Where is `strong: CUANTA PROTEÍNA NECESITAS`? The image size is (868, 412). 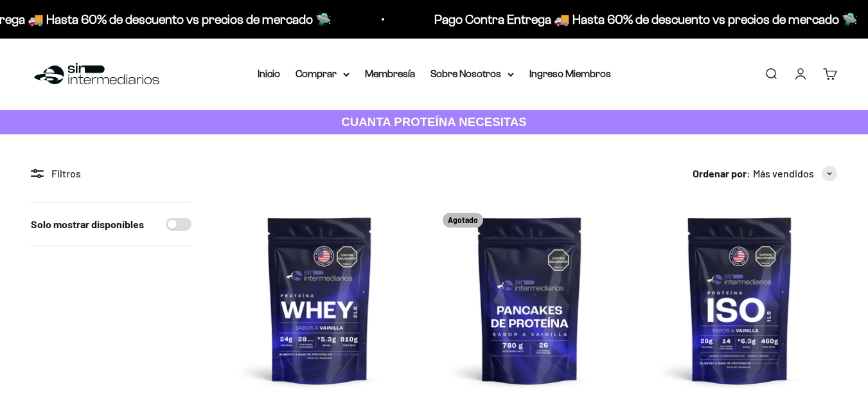 strong: CUANTA PROTEÍNA NECESITAS is located at coordinates (434, 122).